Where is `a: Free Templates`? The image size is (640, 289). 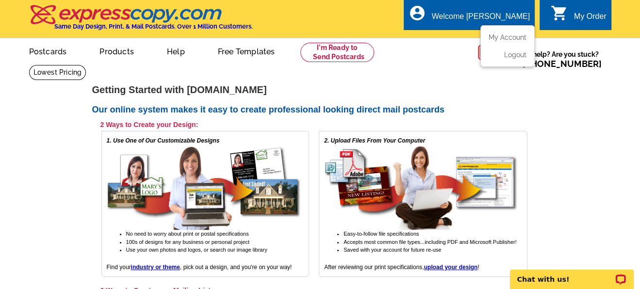 a: Free Templates is located at coordinates (247, 50).